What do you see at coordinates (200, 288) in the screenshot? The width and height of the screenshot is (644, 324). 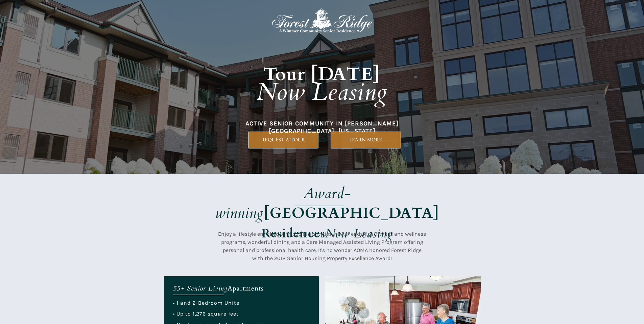 I see `em: 55+ Senior Living` at bounding box center [200, 288].